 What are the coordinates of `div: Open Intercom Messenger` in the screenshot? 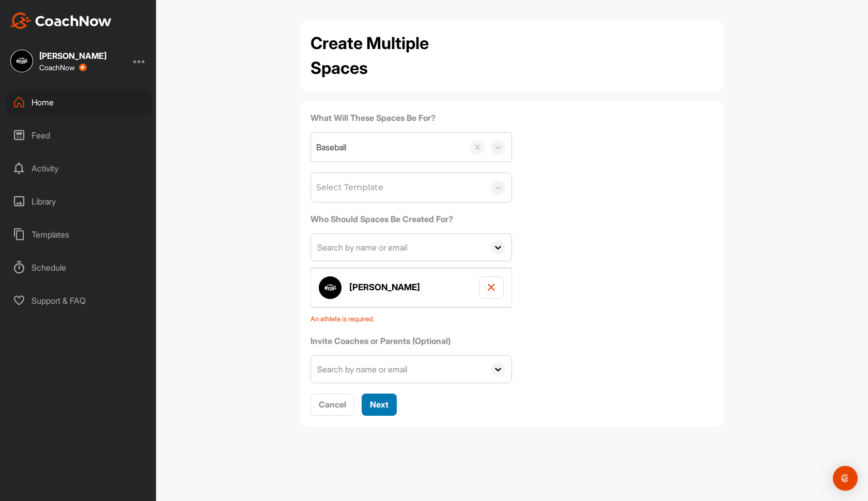 It's located at (845, 478).